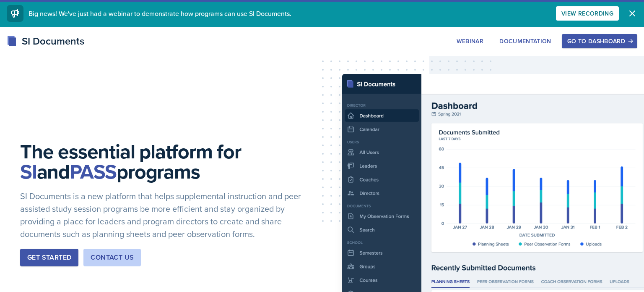  Describe the element at coordinates (587, 14) in the screenshot. I see `div: View Recording` at that location.